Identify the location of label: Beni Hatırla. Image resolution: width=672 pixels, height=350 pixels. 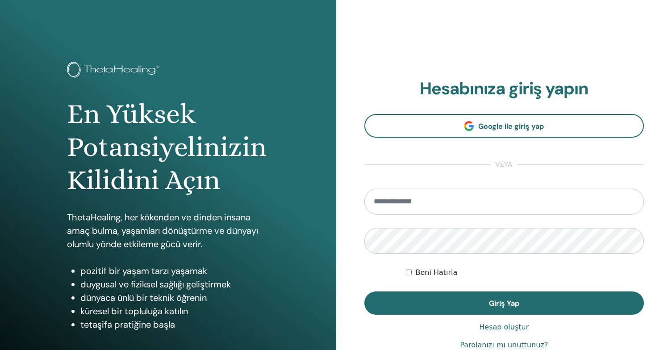
(436, 272).